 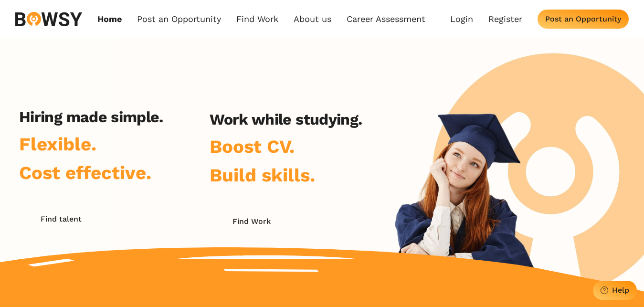 I want to click on div: Find talent, so click(x=61, y=219).